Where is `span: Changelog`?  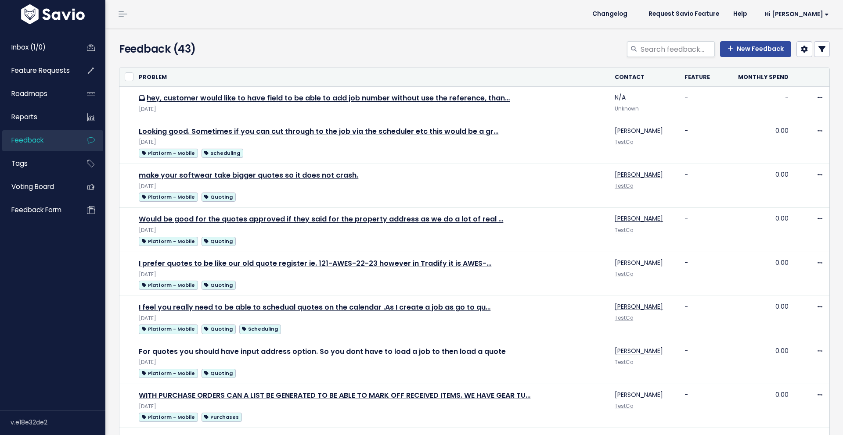 span: Changelog is located at coordinates (610, 14).